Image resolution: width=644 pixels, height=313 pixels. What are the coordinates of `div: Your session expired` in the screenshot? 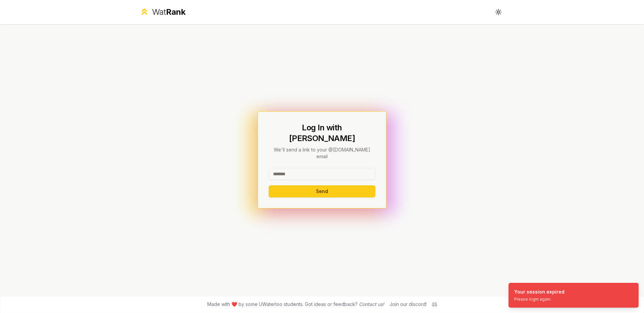 It's located at (539, 292).